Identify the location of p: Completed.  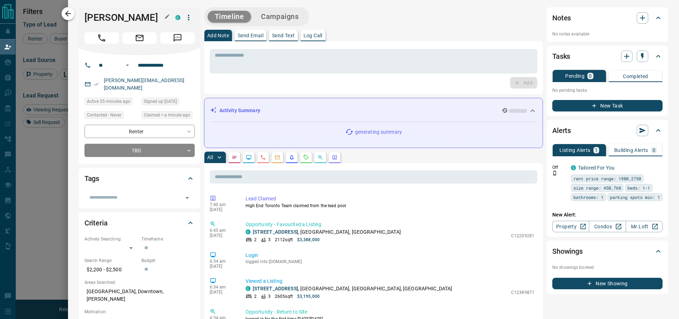
(635, 76).